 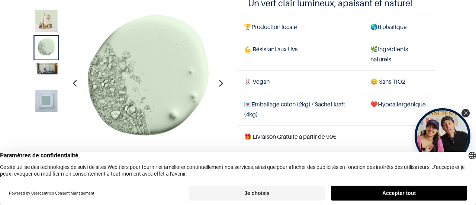 What do you see at coordinates (257, 81) in the screenshot?
I see `span: 🐰 Vegan` at bounding box center [257, 81].